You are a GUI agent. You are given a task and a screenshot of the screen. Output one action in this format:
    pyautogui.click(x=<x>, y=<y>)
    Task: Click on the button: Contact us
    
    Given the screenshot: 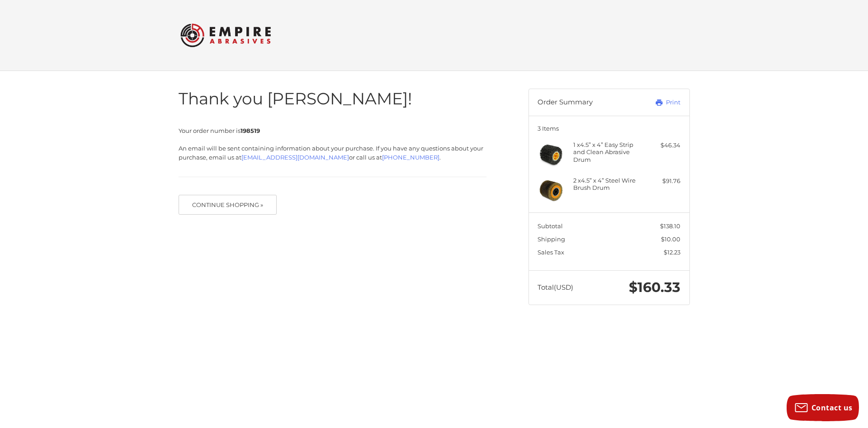 What is the action you would take?
    pyautogui.click(x=823, y=408)
    